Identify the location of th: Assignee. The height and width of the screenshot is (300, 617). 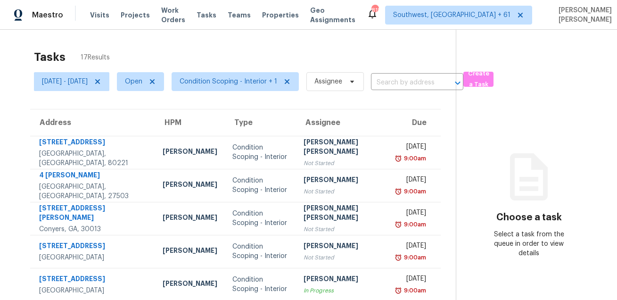
(343, 123).